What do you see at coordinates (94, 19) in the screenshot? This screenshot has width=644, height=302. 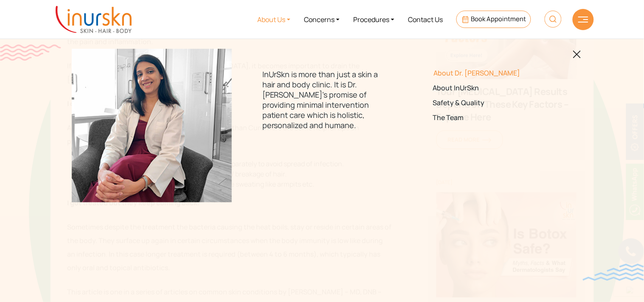 I see `img: inurskn-logo` at bounding box center [94, 19].